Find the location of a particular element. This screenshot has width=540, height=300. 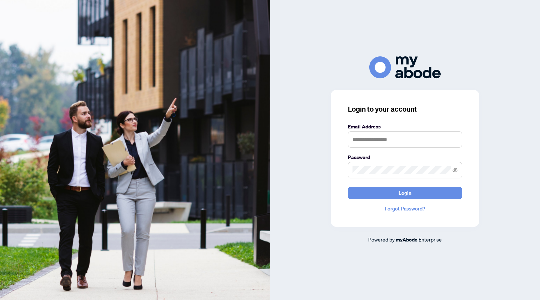

span: eye-invisible is located at coordinates (455, 170).